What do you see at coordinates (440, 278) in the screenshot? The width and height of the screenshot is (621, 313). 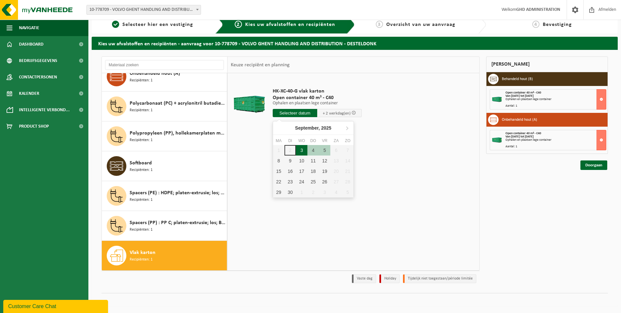 I see `li: Tijdelijk niet toegestaan/période limitée` at bounding box center [440, 278].